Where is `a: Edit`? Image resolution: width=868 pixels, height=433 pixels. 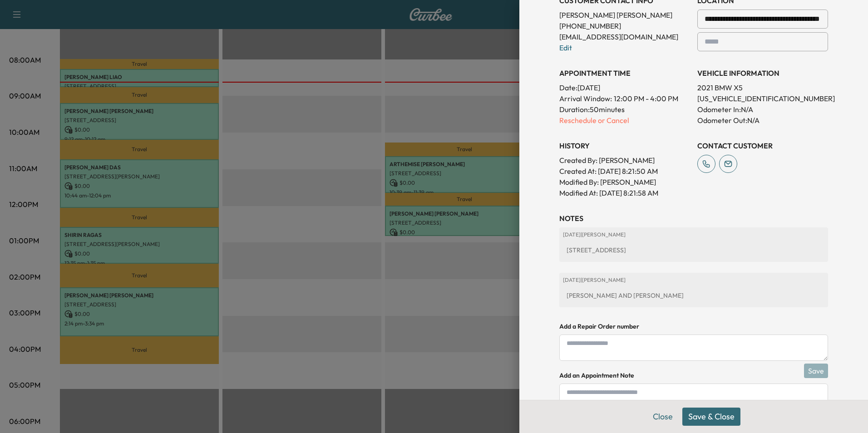
a: Edit is located at coordinates (566, 48).